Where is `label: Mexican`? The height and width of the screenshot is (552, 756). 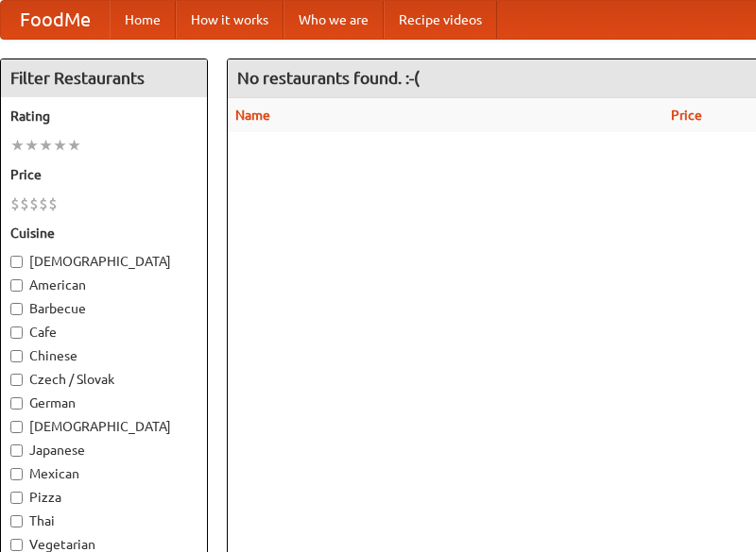 label: Mexican is located at coordinates (104, 474).